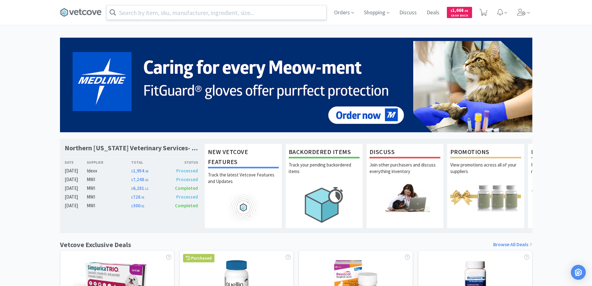 Image resolution: width=592 pixels, height=286 pixels. I want to click on h1: Discuss, so click(405, 152).